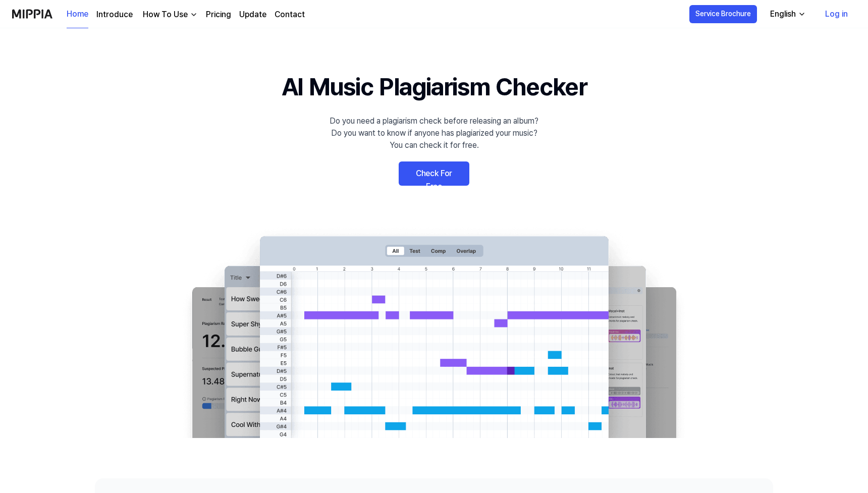 The width and height of the screenshot is (868, 493). What do you see at coordinates (219, 15) in the screenshot?
I see `a: Pricing` at bounding box center [219, 15].